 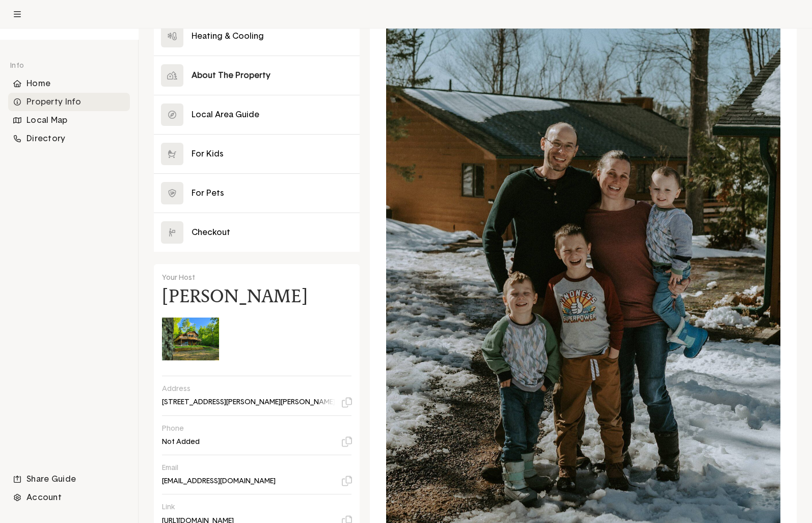 I want to click on div: Local Map, so click(x=69, y=120).